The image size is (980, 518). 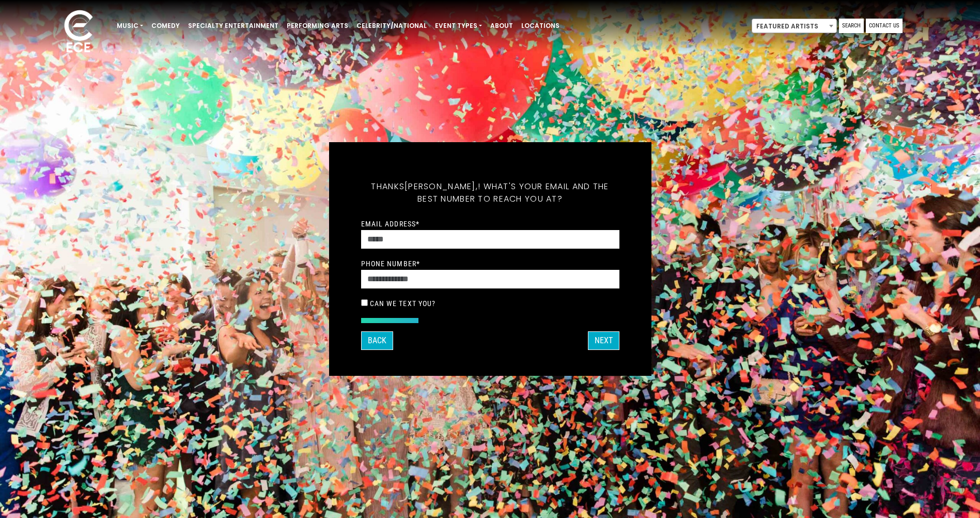 What do you see at coordinates (490, 193) in the screenshot?
I see `h5: Thanks ! What's your email and the best number to reach you at?` at bounding box center [490, 193].